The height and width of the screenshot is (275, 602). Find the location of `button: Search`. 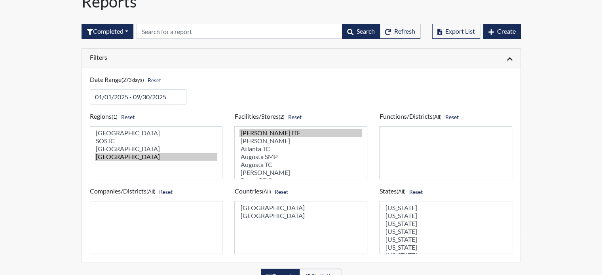

button: Search is located at coordinates (361, 31).